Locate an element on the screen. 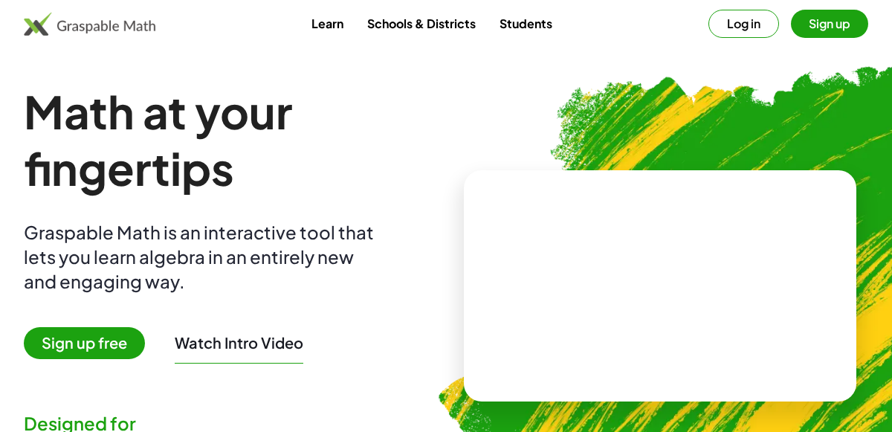  h1: Math at your fingertips is located at coordinates (232, 140).